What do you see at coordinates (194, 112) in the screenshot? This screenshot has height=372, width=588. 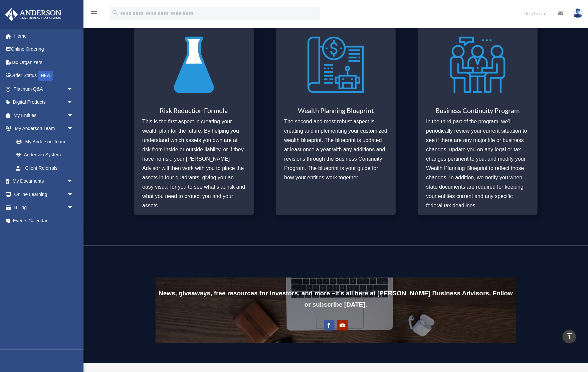 I see `h3: Risk Reduction Formula` at bounding box center [194, 112].